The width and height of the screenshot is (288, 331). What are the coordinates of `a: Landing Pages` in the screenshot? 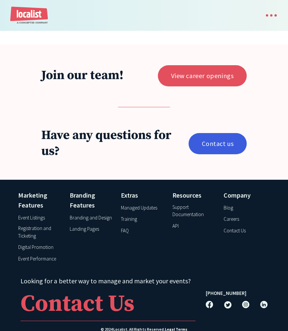 It's located at (84, 229).